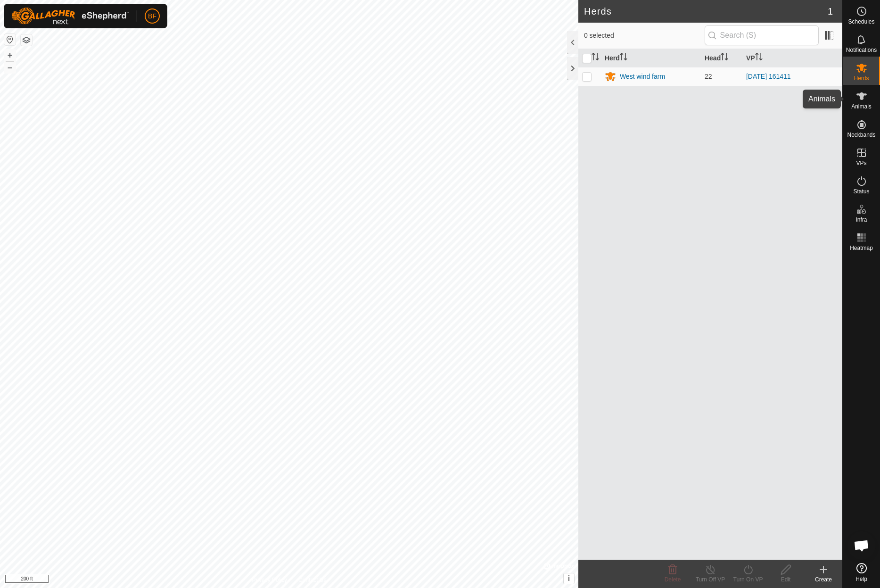 The width and height of the screenshot is (880, 588). Describe the element at coordinates (861, 573) in the screenshot. I see `a: Help` at that location.